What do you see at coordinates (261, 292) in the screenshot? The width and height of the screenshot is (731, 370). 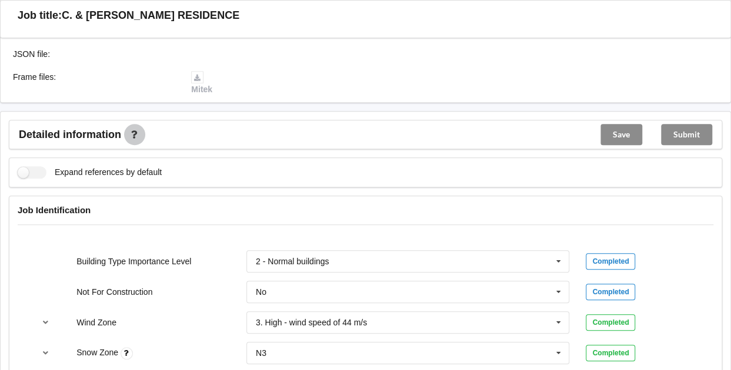 I see `div: No` at bounding box center [261, 292].